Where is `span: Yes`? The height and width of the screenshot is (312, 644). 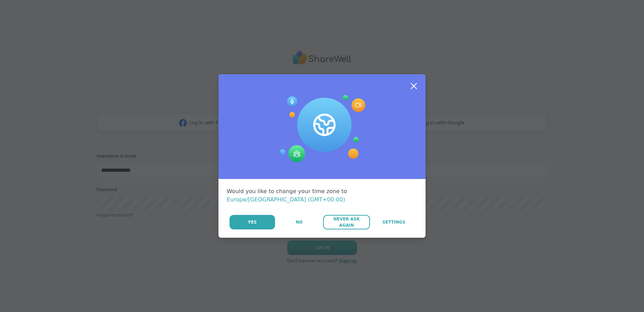 span: Yes is located at coordinates (252, 222).